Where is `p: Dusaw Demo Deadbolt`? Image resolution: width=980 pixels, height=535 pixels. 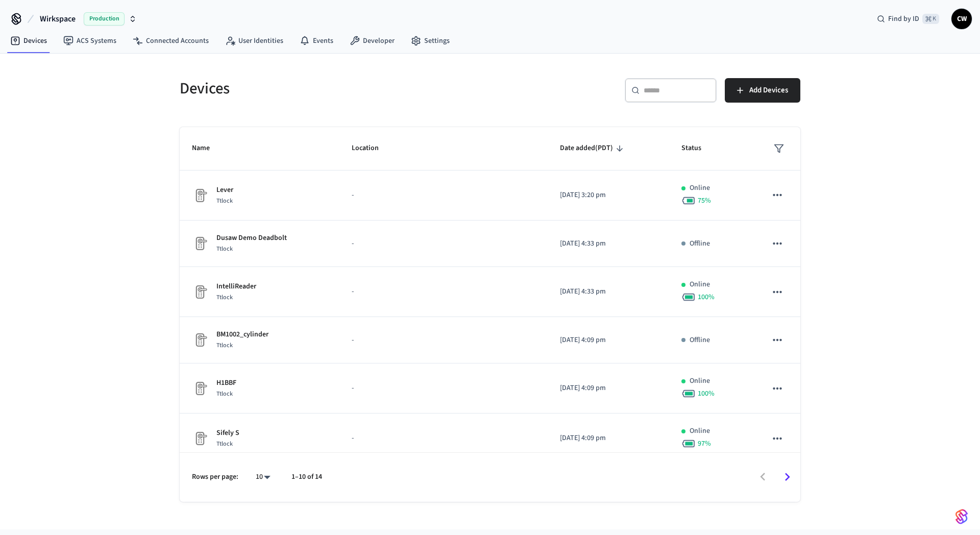 p: Dusaw Demo Deadbolt is located at coordinates (252, 238).